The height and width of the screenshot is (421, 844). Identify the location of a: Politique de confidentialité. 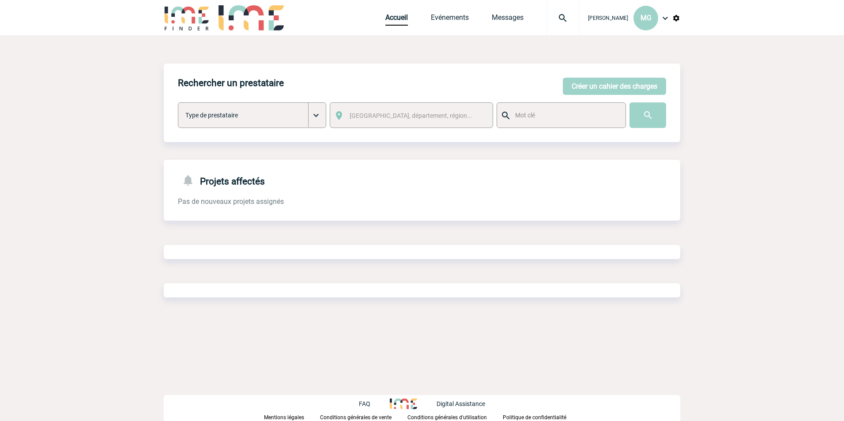
(541, 417).